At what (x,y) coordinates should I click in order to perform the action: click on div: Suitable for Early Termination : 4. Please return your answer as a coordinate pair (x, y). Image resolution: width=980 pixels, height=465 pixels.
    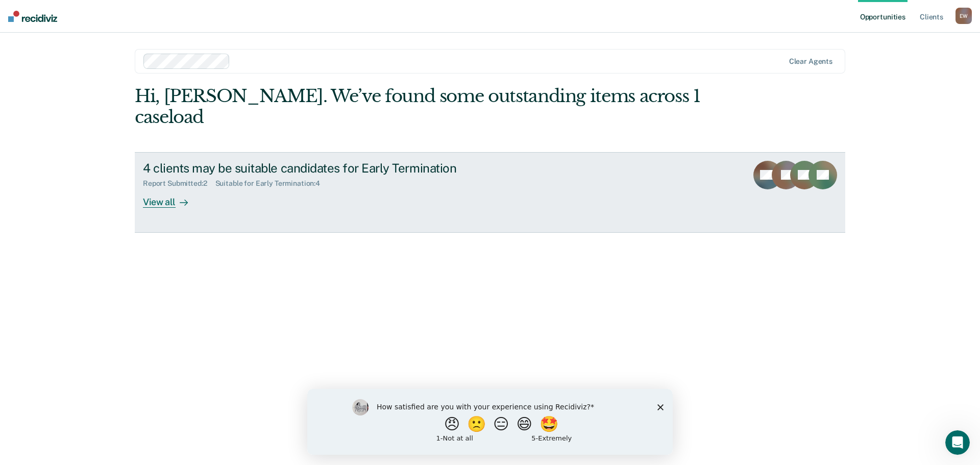
    Looking at the image, I should click on (272, 184).